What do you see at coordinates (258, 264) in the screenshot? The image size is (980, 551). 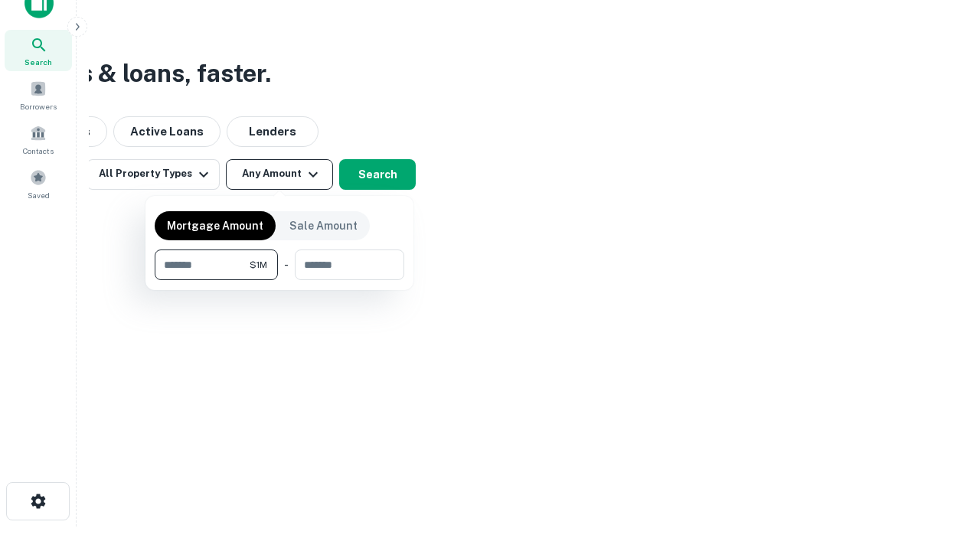 I see `span: $1M` at bounding box center [258, 264].